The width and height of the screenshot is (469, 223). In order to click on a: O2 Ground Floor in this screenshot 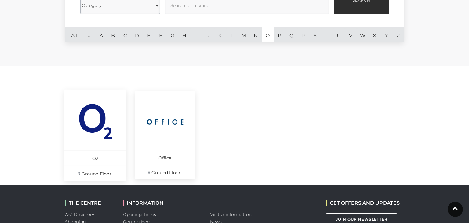, I will do `click(95, 135)`.